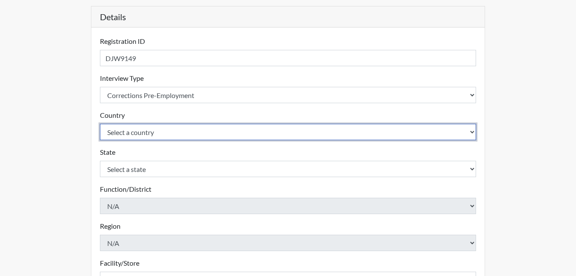 This screenshot has width=576, height=276. I want to click on label: Registration ID, so click(122, 41).